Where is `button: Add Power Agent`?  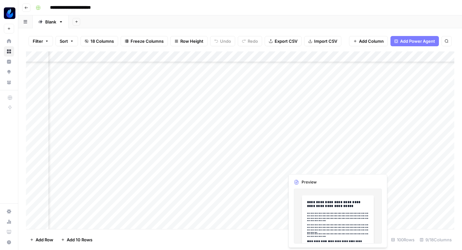 button: Add Power Agent is located at coordinates (415, 41).